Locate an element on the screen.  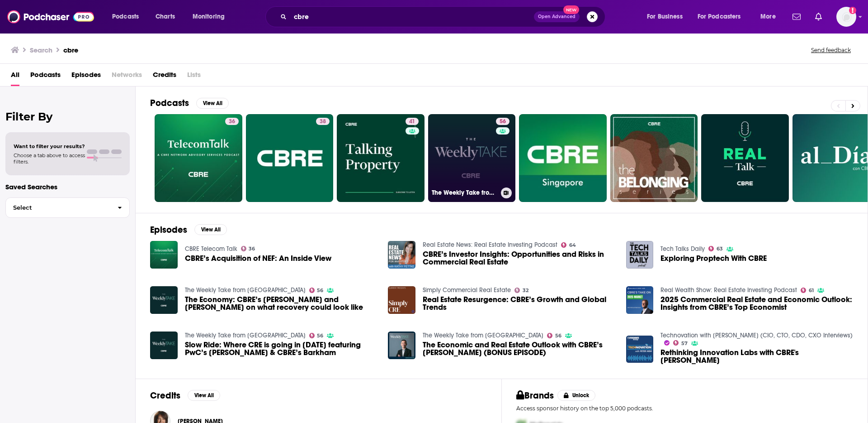
span: 32 is located at coordinates (526, 290).